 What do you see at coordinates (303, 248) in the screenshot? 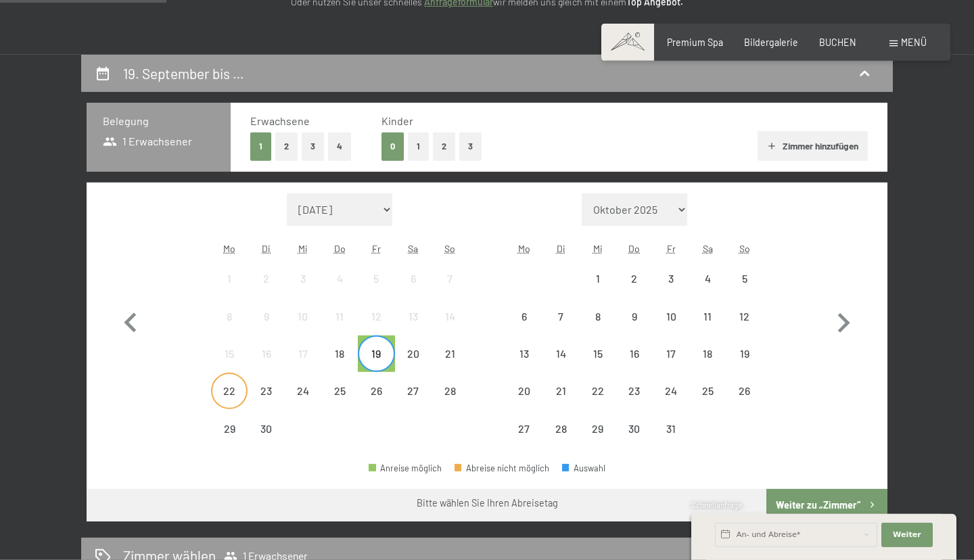
I see `abbr: Mittwoch` at bounding box center [303, 248].